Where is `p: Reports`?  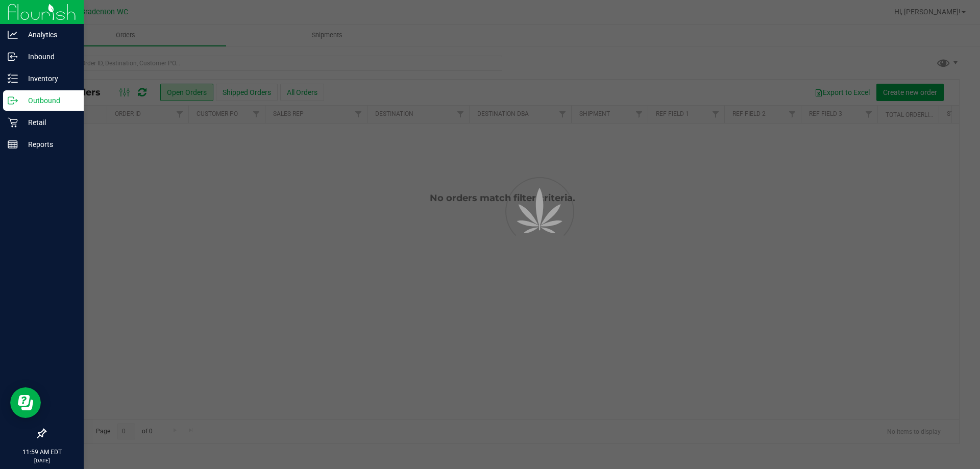 p: Reports is located at coordinates (48, 145).